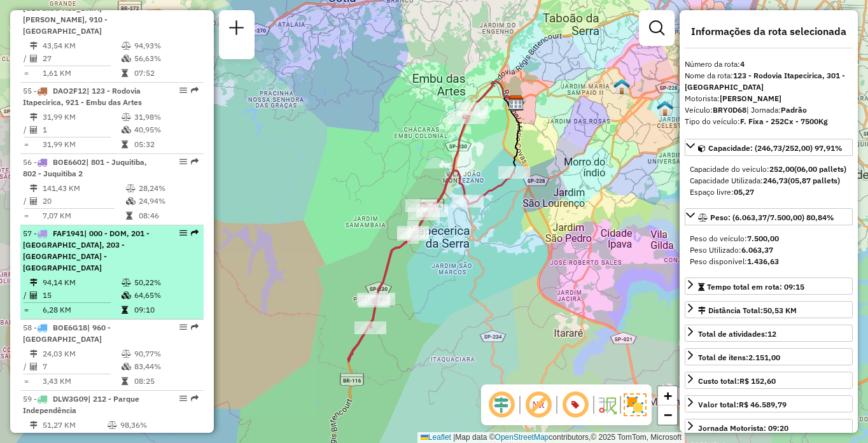 This screenshot has width=868, height=443. What do you see at coordinates (83, 201) in the screenshot?
I see `td: 20` at bounding box center [83, 201].